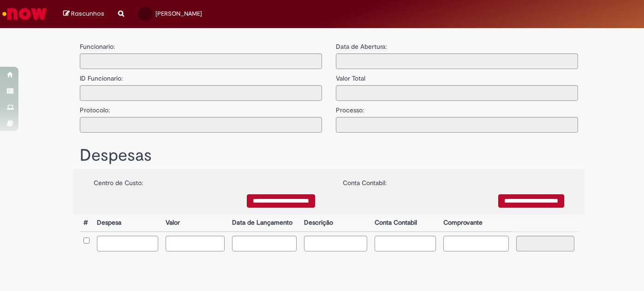 Image resolution: width=644 pixels, height=291 pixels. Describe the element at coordinates (127, 223) in the screenshot. I see `th: Despesa` at that location.